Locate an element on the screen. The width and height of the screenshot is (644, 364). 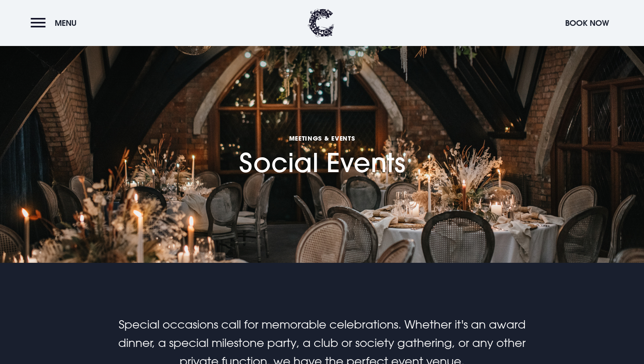
span: Menu is located at coordinates (65, 23).